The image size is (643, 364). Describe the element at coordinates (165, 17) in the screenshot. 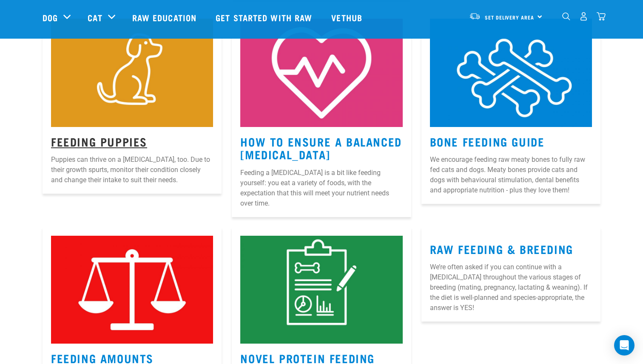

I see `a: Raw Education` at that location.